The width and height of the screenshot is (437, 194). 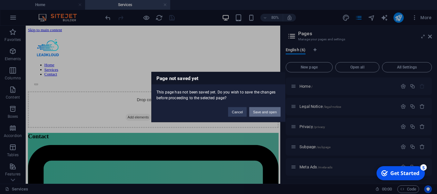 I want to click on span: Add elements, so click(x=140, y=115).